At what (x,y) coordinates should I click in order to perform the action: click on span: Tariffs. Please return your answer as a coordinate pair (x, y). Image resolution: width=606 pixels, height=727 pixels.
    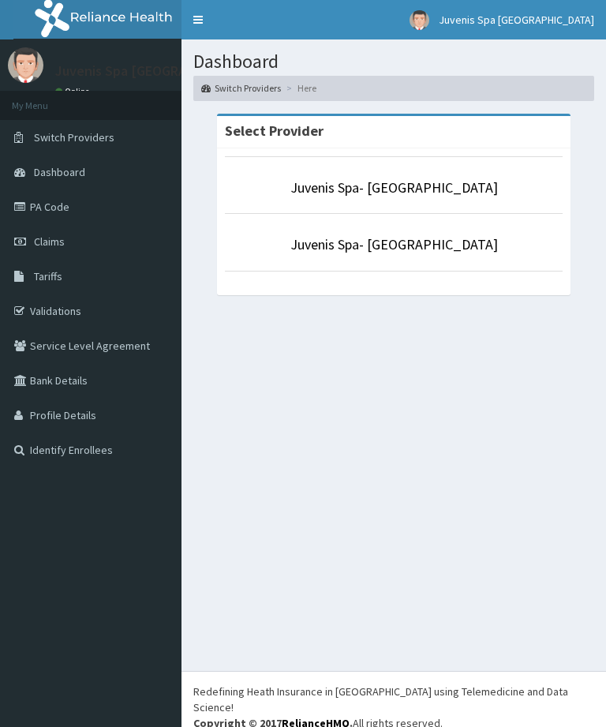
    Looking at the image, I should click on (48, 276).